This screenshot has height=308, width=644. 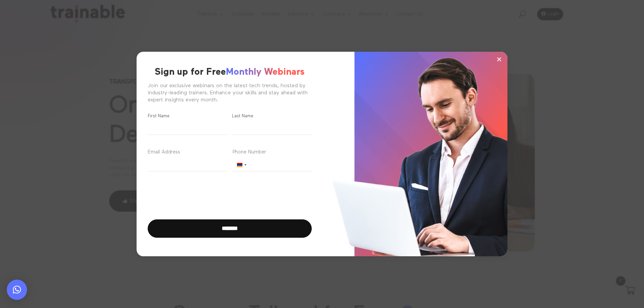 What do you see at coordinates (230, 74) in the screenshot?
I see `h2: Sign up for Free` at bounding box center [230, 74].